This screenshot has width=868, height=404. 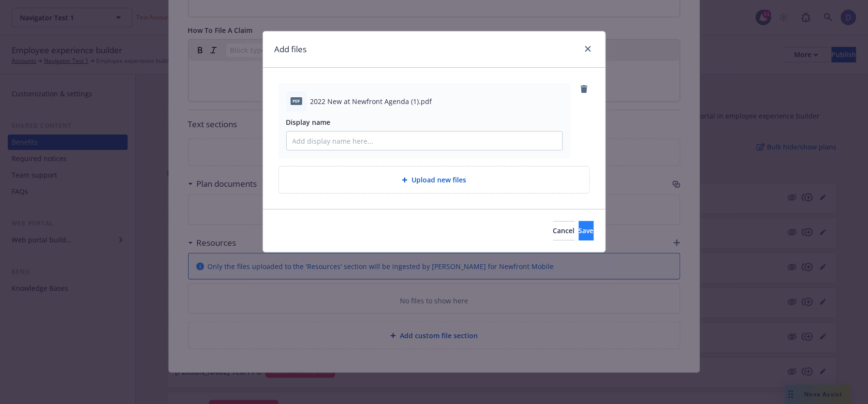 I want to click on a: remove, so click(x=585, y=89).